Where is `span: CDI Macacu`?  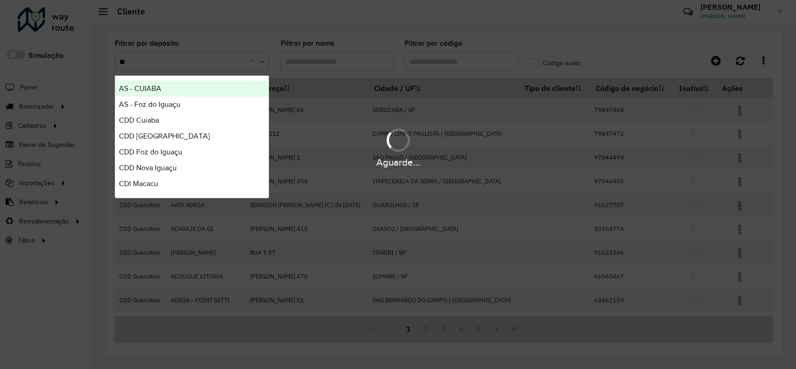
span: CDI Macacu is located at coordinates (139, 183).